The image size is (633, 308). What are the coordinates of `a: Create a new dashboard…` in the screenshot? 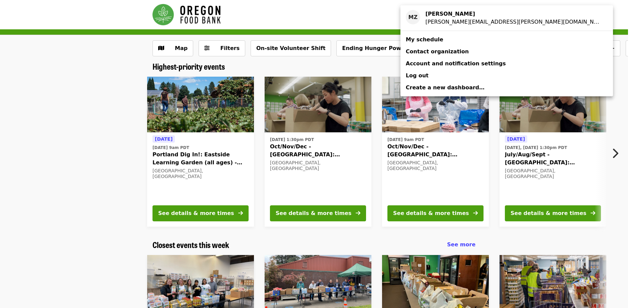 It's located at (506, 88).